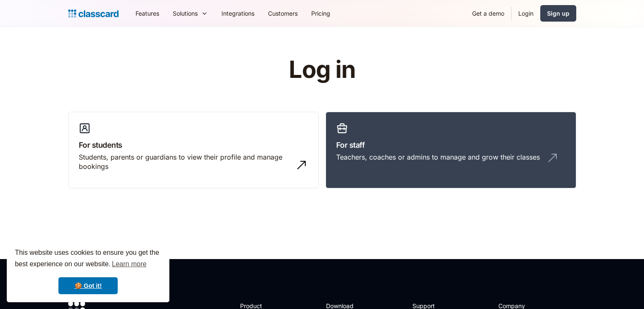  Describe the element at coordinates (322, 70) in the screenshot. I see `h1: Log in` at that location.